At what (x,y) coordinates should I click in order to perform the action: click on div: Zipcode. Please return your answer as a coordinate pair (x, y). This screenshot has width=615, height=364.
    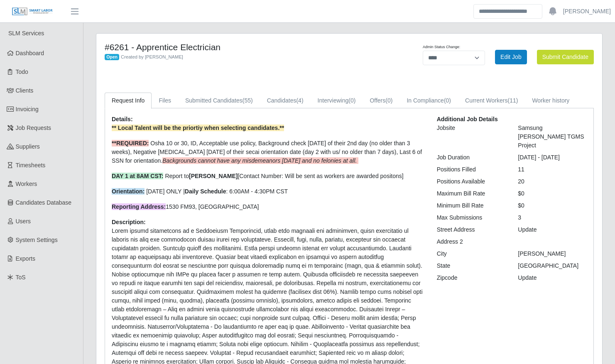
    Looking at the image, I should click on (471, 277).